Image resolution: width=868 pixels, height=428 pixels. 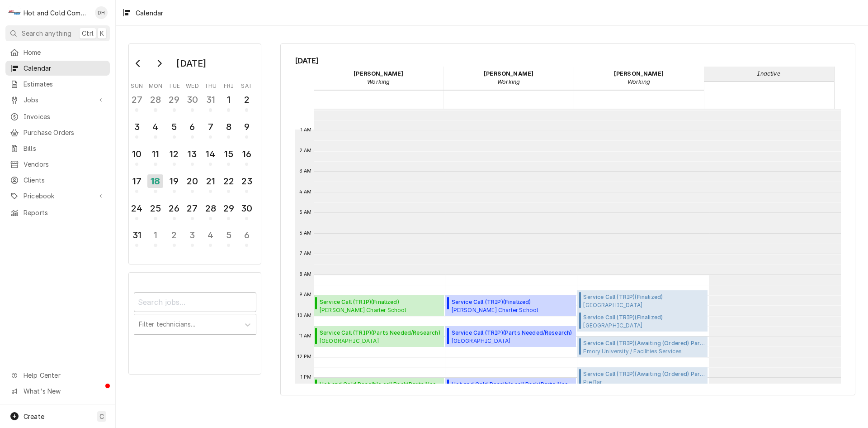 I want to click on span: Hot and Cold Possible call Back ( Parts Needed/Research ), so click(x=380, y=385).